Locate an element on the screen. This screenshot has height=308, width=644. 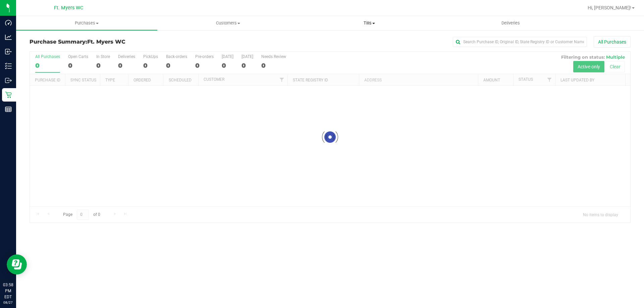
span: Customers is located at coordinates (228, 23).